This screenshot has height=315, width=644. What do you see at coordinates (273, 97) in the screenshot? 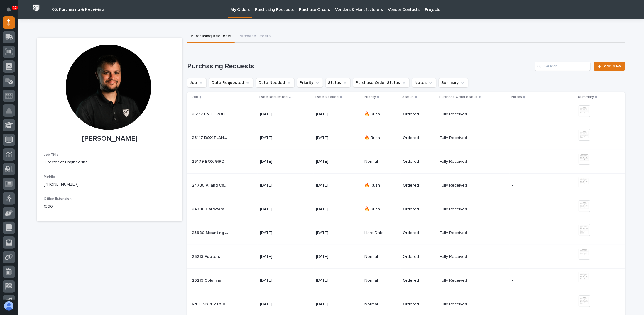
I see `p: Date Requested` at bounding box center [273, 97].